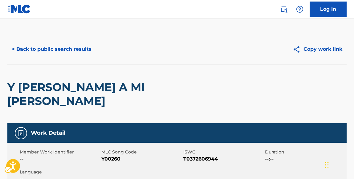 This screenshot has height=179, width=354. What do you see at coordinates (223, 152) in the screenshot?
I see `span: ISWC` at bounding box center [223, 152].